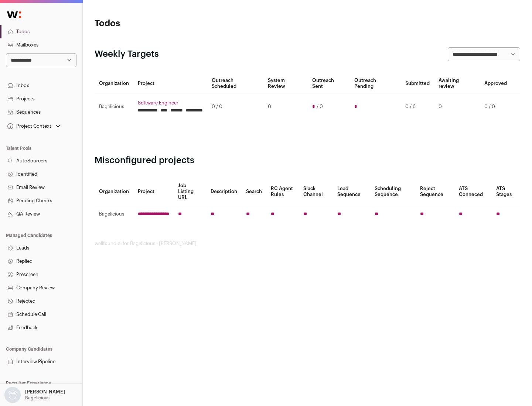 The width and height of the screenshot is (532, 406). What do you see at coordinates (329, 84) in the screenshot?
I see `th: Outreach Sent` at bounding box center [329, 84].